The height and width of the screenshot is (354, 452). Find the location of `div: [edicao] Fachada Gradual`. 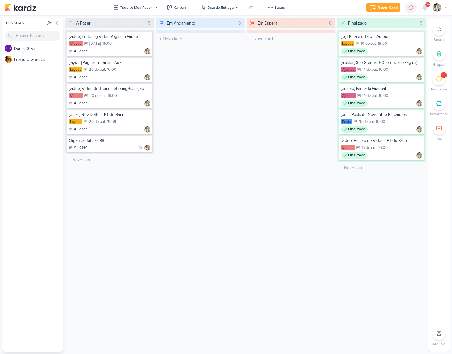

div: [edicao] Fachada Gradual is located at coordinates (382, 89).